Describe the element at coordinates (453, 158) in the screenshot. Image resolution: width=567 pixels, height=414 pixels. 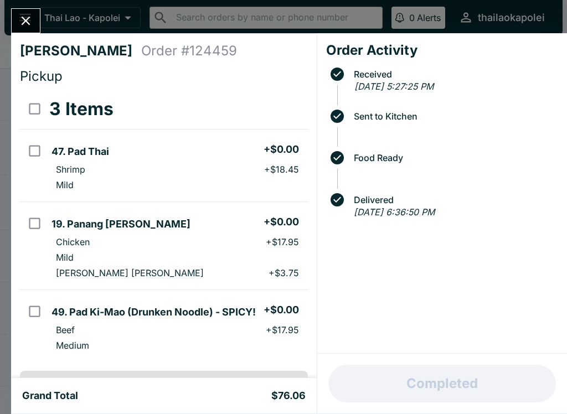
I see `span: Food Ready` at that location.